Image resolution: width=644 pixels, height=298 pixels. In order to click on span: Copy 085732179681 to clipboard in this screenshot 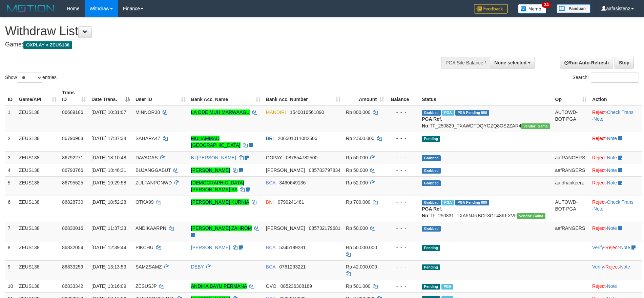, I will do `click(324, 228)`.